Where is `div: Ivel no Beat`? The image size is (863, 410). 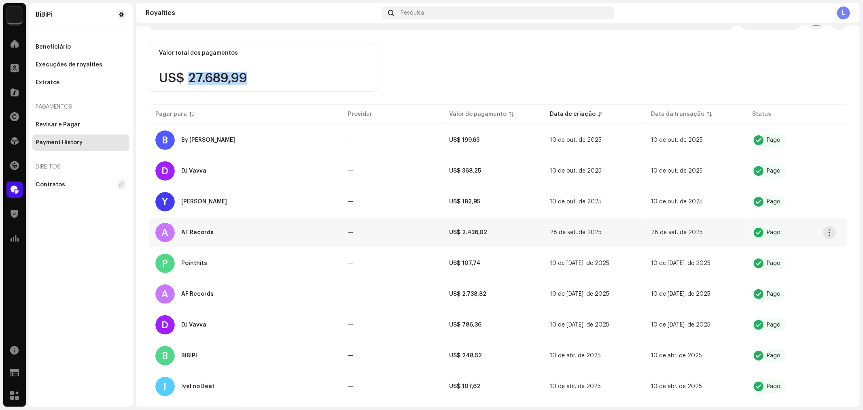
div: Ivel no Beat is located at coordinates (198, 386).